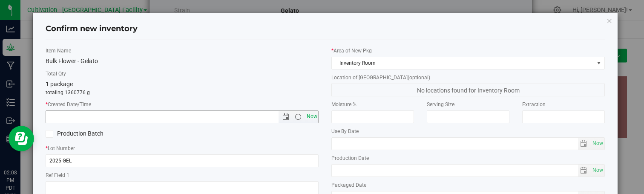 The image size is (644, 194). Describe the element at coordinates (182, 73) in the screenshot. I see `label: Total Qty` at that location.